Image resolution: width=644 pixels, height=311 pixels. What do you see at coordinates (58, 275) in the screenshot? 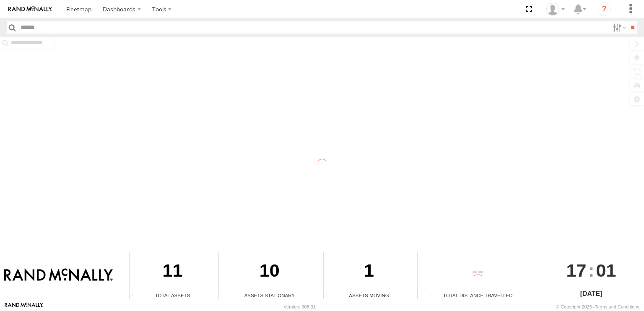
I see `img: Rand McNally` at bounding box center [58, 275].